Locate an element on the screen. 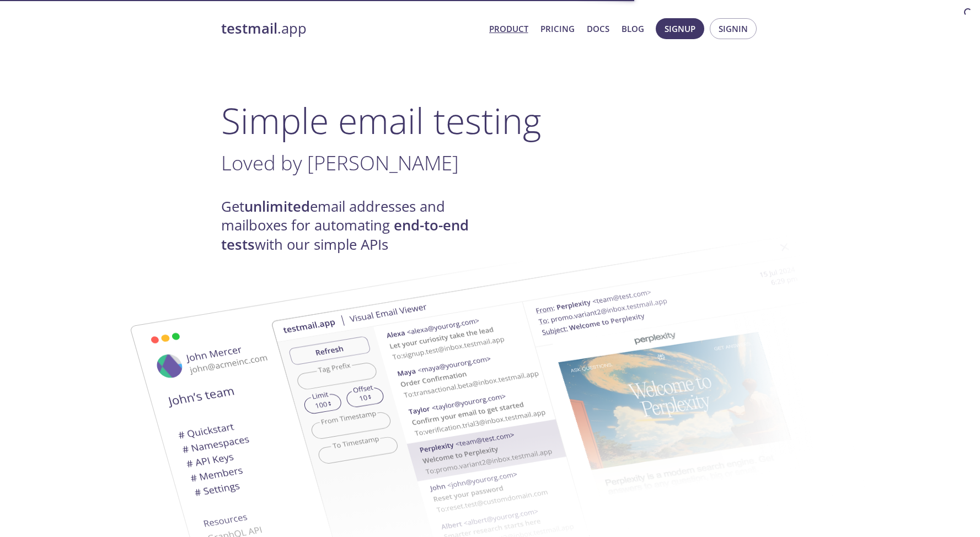  a: Docs is located at coordinates (598, 28).